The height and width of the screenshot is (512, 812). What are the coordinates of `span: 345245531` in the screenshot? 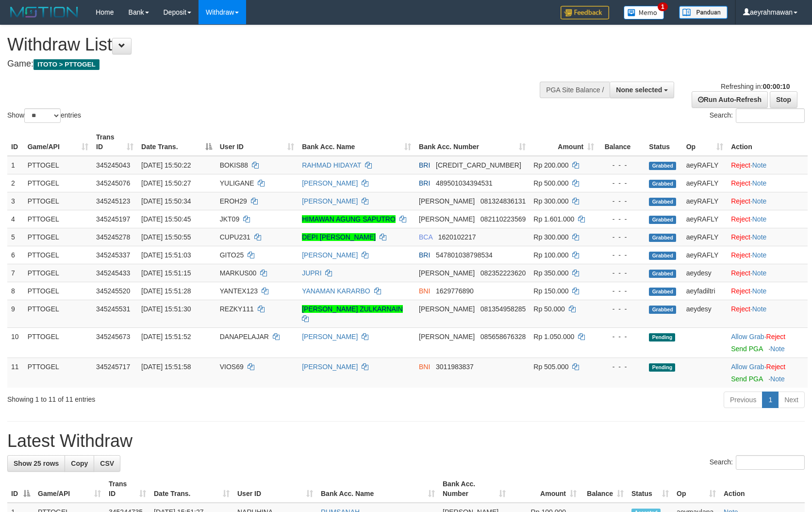 It's located at (113, 309).